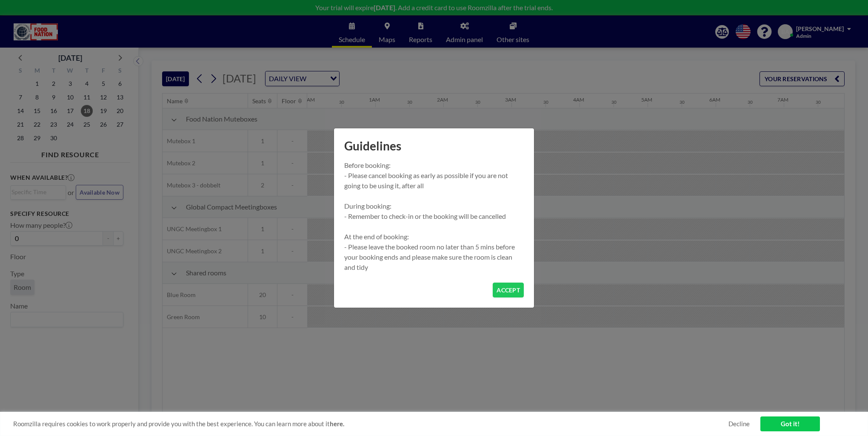 The height and width of the screenshot is (436, 868). What do you see at coordinates (434, 217) in the screenshot?
I see `p: - Remember to check-in or the booking will be cancelled` at bounding box center [434, 217].